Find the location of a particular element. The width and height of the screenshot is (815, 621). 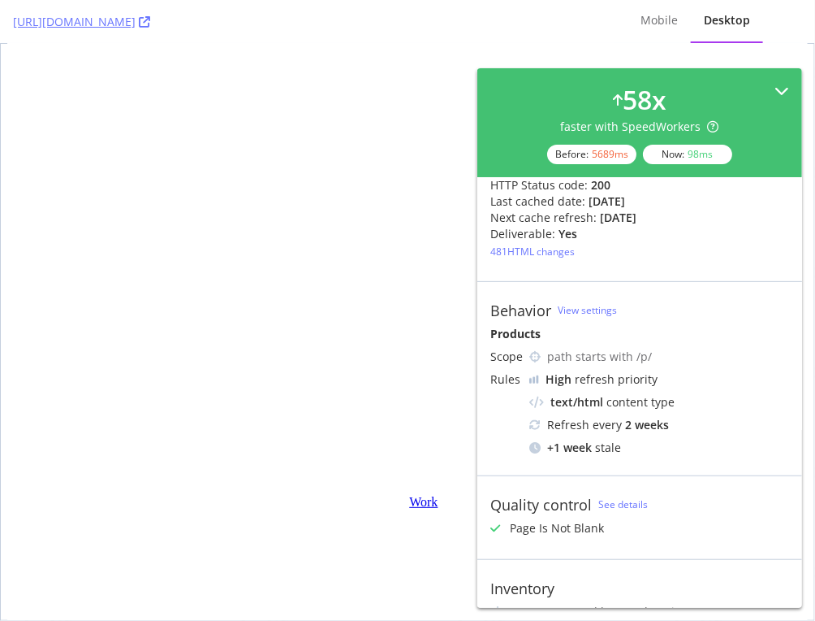

div: Now: is located at coordinates (688, 154).